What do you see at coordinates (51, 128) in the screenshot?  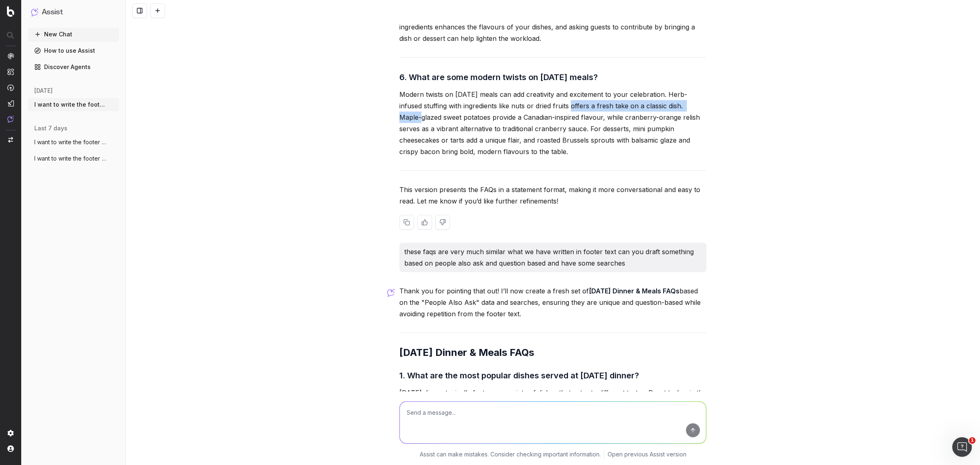 I see `span: last 7 days` at bounding box center [51, 128].